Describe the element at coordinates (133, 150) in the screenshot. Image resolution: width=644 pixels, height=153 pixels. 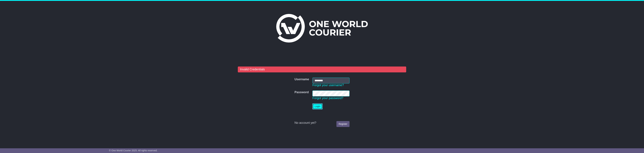
I see `span: © One World Courier 2025. All rights reserved.` at that location.